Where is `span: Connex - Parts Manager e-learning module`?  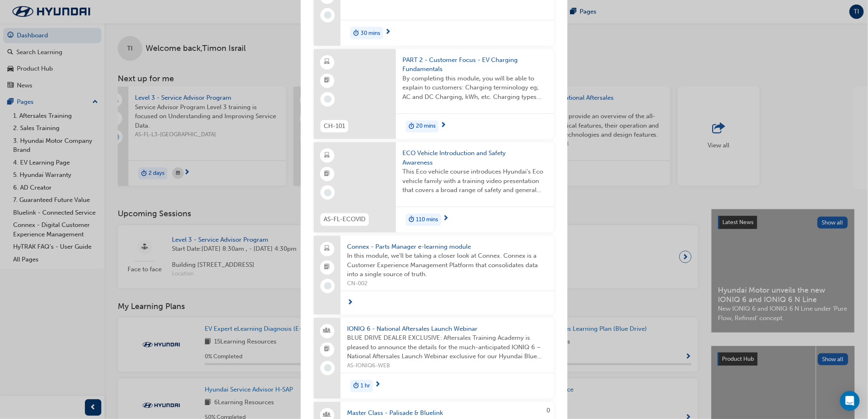
span: Connex - Parts Manager e-learning module is located at coordinates (447, 247).